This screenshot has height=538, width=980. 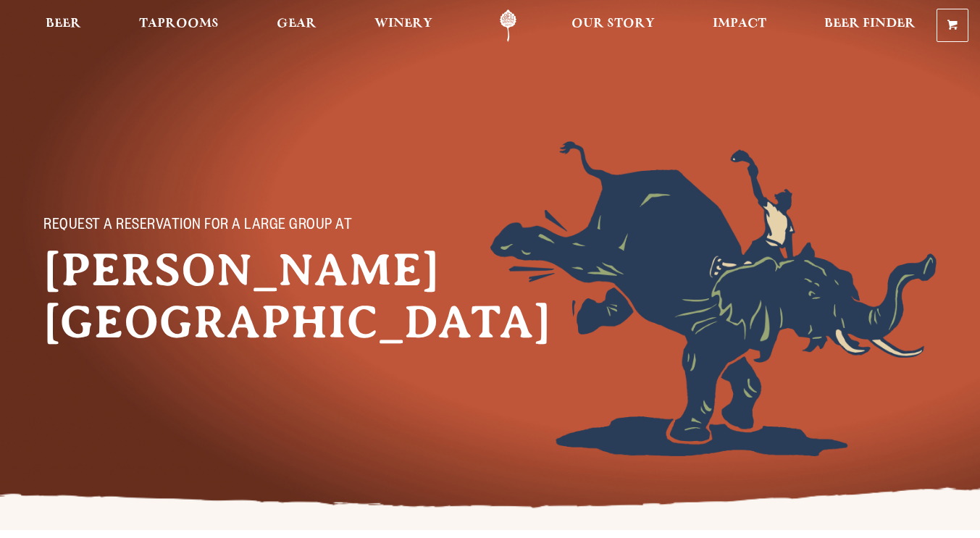 I want to click on span: Our Story, so click(x=613, y=24).